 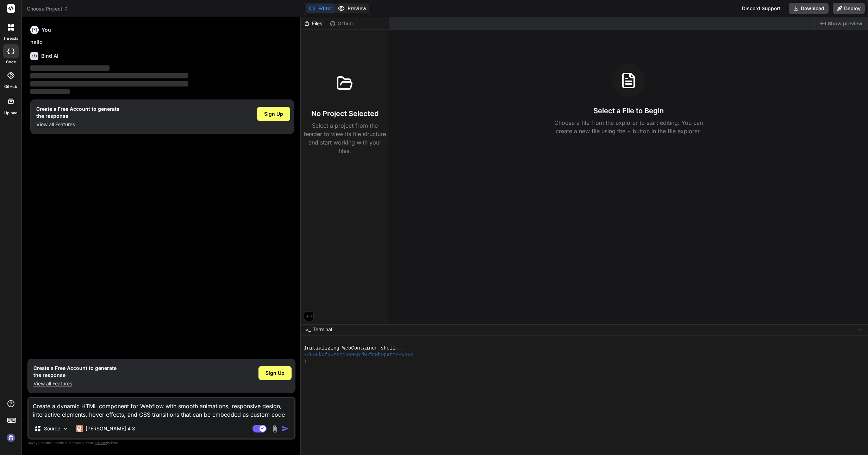 I want to click on span: Choose Project, so click(x=47, y=9).